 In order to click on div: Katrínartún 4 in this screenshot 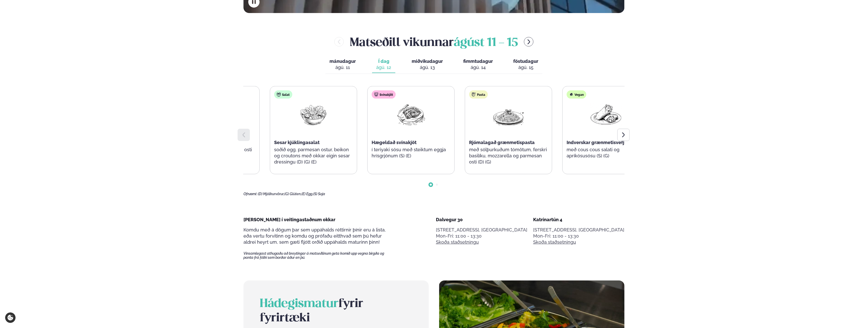, I will do `click(579, 220)`.